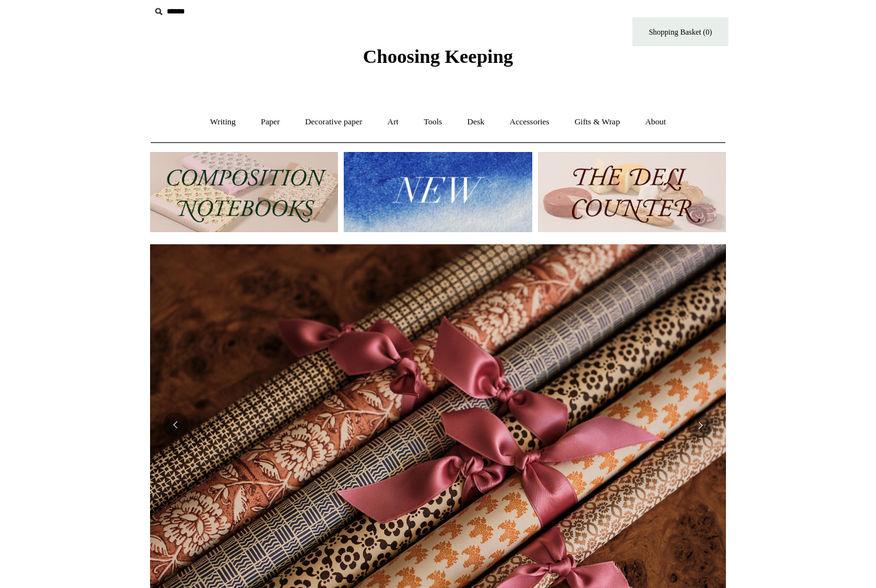 This screenshot has height=588, width=876. What do you see at coordinates (223, 122) in the screenshot?
I see `a: Writing` at bounding box center [223, 122].